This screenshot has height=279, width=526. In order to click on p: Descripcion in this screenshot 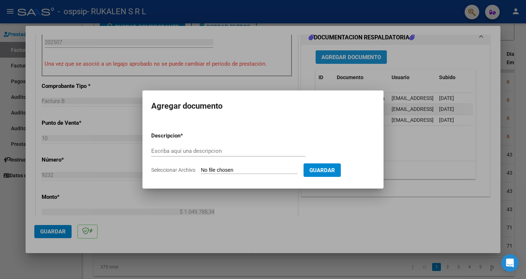, I will do `click(185, 136)`.